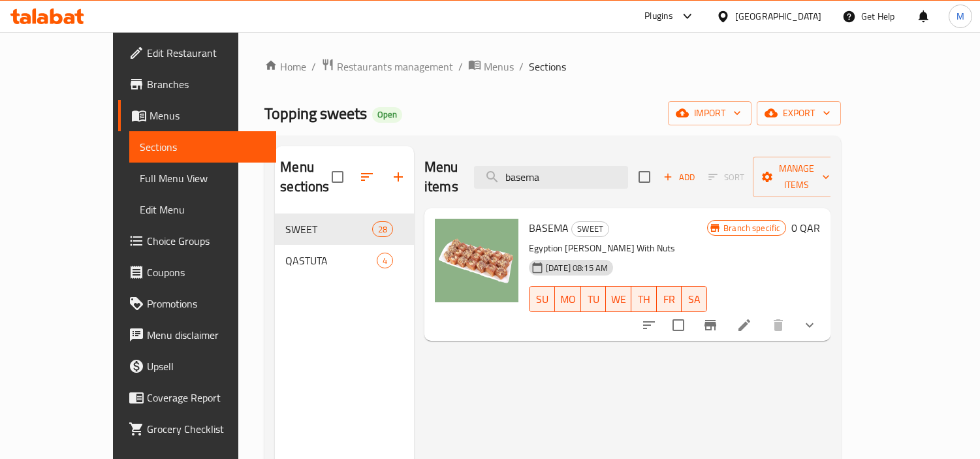  I want to click on a: Edit Menu, so click(203, 210).